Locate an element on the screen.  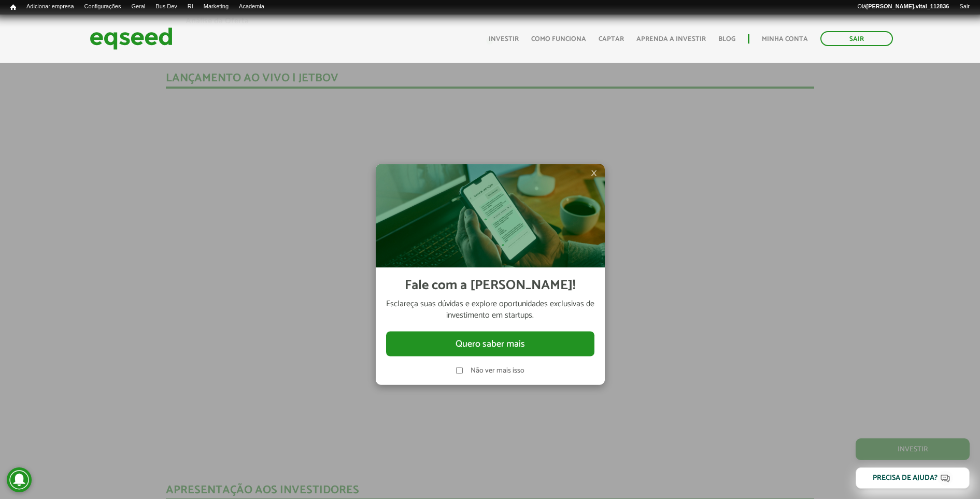
a: Minha conta is located at coordinates (785, 39).